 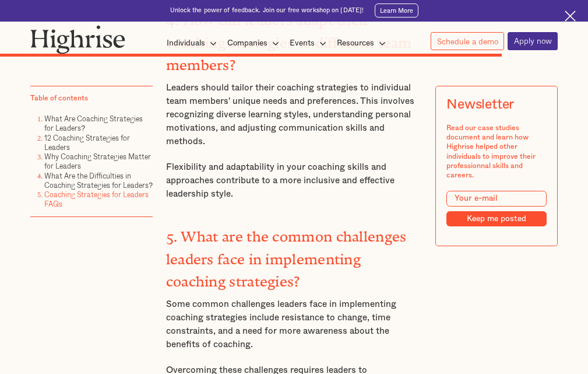 What do you see at coordinates (295, 115) in the screenshot?
I see `p: Leaders should tailor their coaching strategies to individual team members' unique needs and pref...` at bounding box center [295, 115].